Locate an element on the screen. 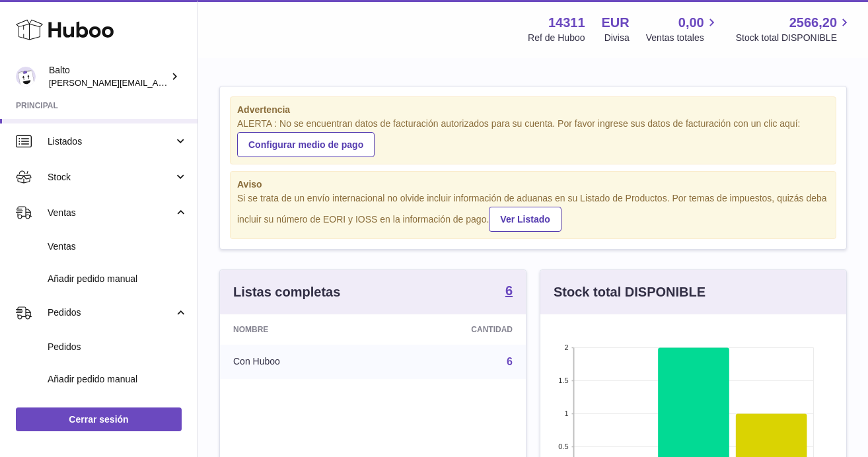 This screenshot has width=868, height=457. strong: 14311 is located at coordinates (567, 22).